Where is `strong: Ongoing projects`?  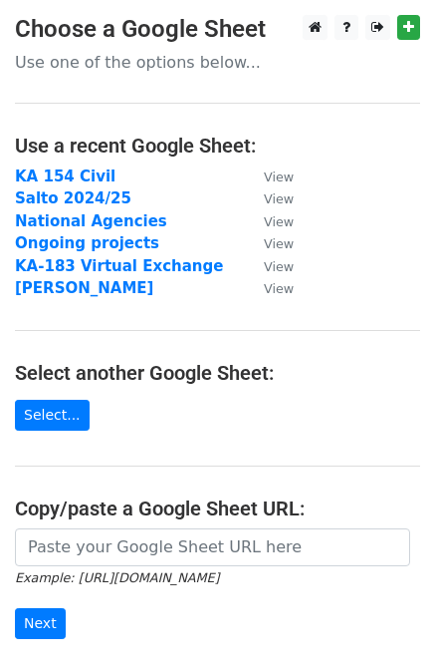
strong: Ongoing projects is located at coordinates (87, 243).